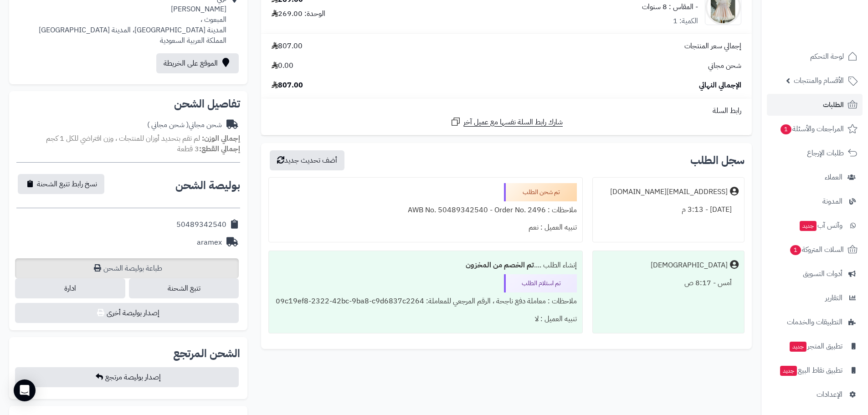 The height and width of the screenshot is (415, 868). I want to click on div: الكمية: 1, so click(686, 21).